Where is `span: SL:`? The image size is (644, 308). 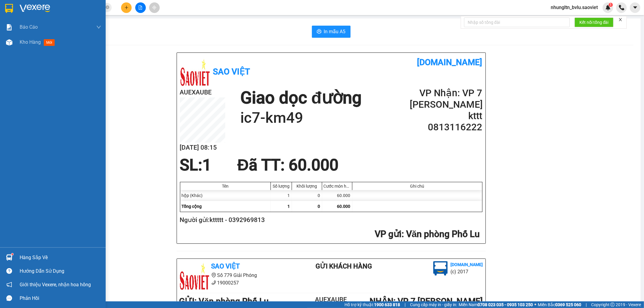
span: SL: is located at coordinates (191, 165).